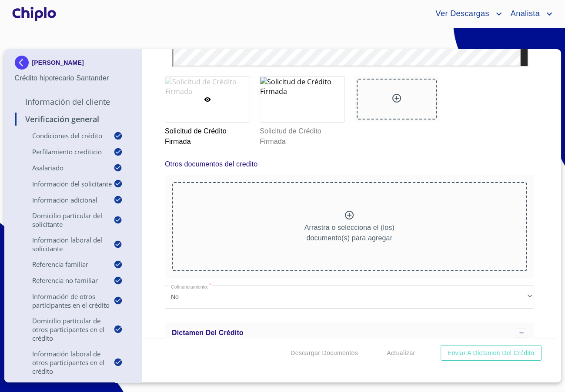 The height and width of the screenshot is (392, 565). What do you see at coordinates (64, 363) in the screenshot?
I see `p: Información laboral de otros participantes en el crédito` at bounding box center [64, 363].